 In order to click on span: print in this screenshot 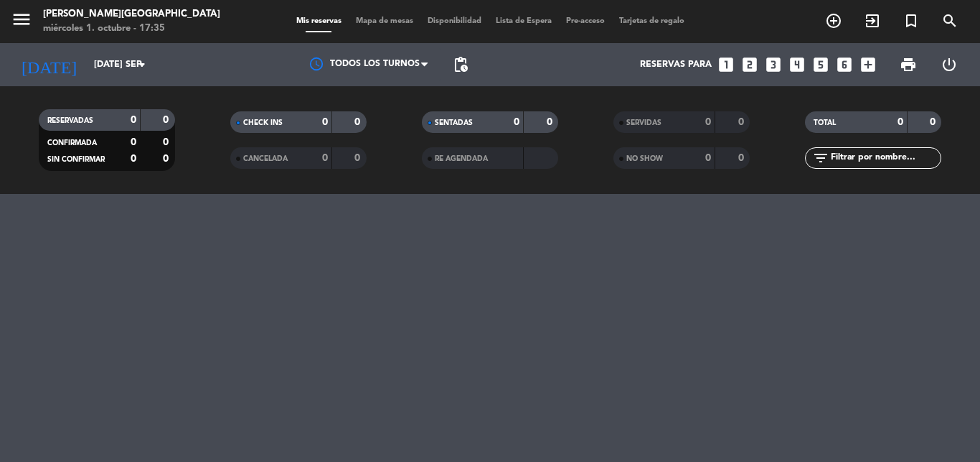, I will do `click(908, 64)`.